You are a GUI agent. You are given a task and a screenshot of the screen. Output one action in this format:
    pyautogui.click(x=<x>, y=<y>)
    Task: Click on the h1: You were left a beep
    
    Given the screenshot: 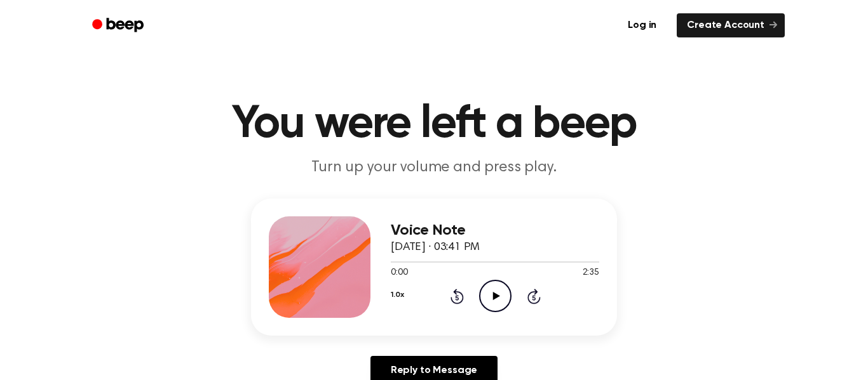 What is the action you would take?
    pyautogui.click(x=434, y=124)
    